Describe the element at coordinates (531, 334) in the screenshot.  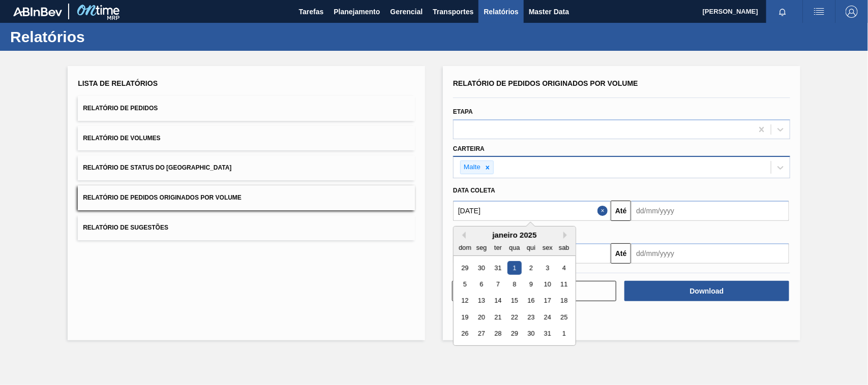
I see `div: Choose quinta-feira, 30 de janeiro de 2025` at that location.